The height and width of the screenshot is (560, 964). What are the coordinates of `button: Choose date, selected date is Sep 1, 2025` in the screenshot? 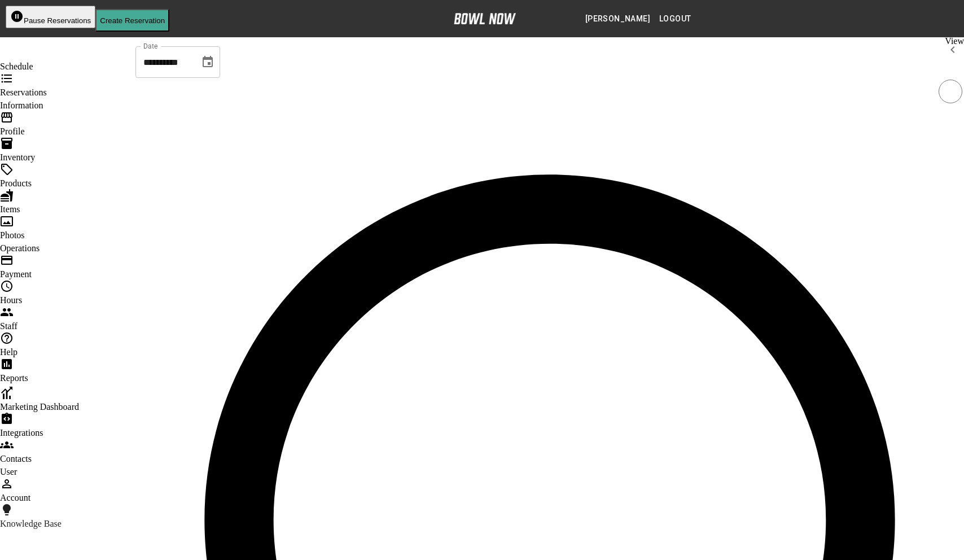 It's located at (208, 62).